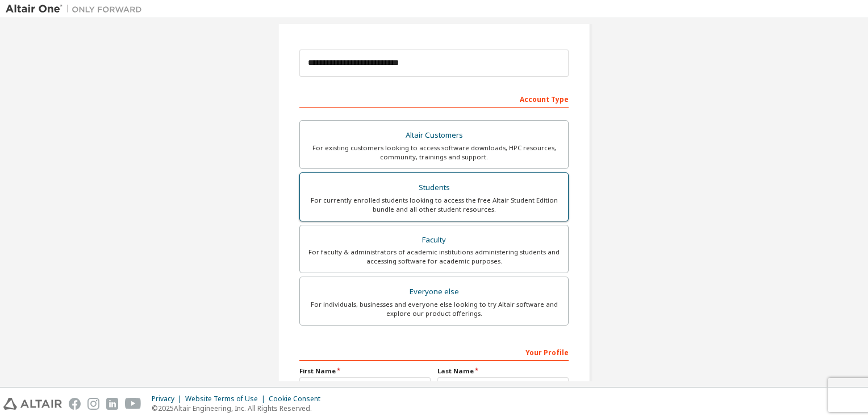  I want to click on img: Altair One, so click(76, 9).